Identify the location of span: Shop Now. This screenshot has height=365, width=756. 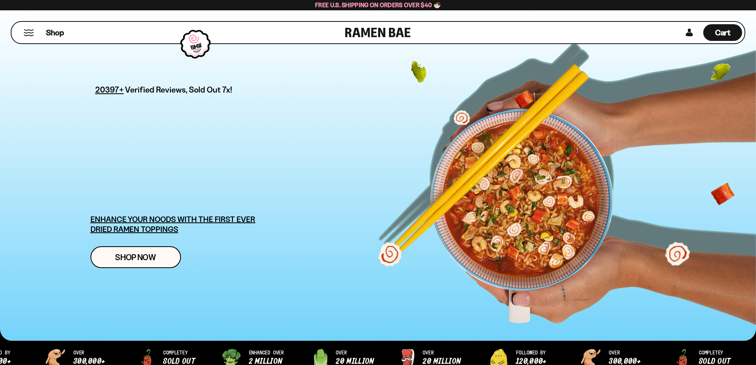
(135, 257).